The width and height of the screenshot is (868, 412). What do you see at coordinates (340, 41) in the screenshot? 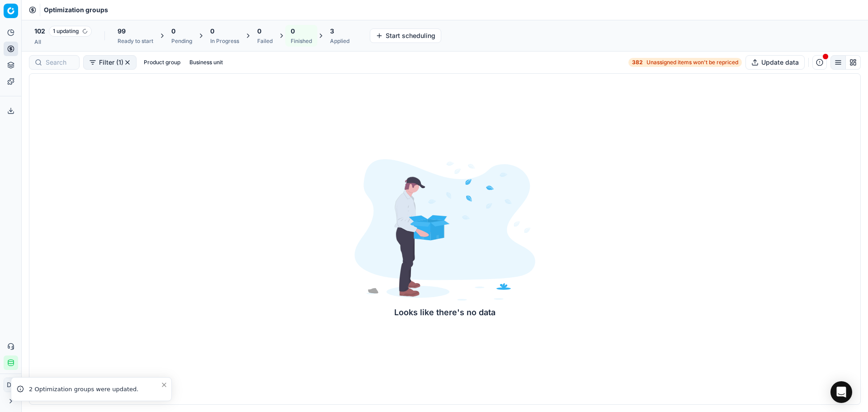
I see `div: Applied` at bounding box center [340, 41].